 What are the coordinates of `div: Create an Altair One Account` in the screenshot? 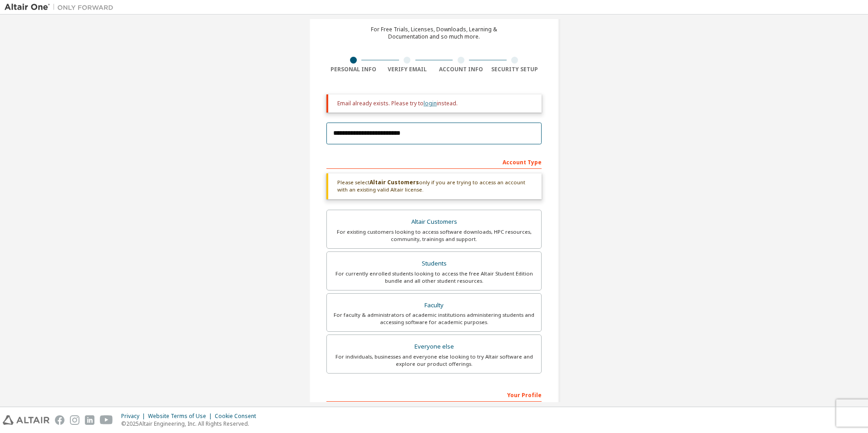 It's located at (434, 15).